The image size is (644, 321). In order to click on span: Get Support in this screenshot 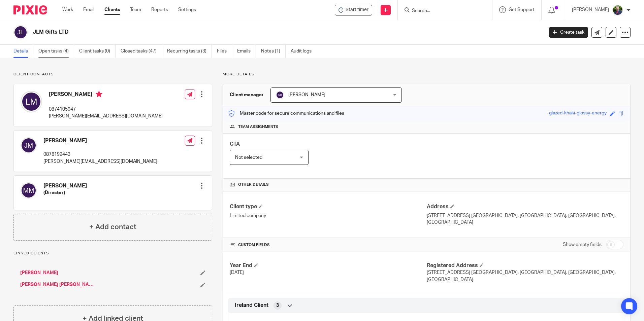, I will do `click(521, 10)`.